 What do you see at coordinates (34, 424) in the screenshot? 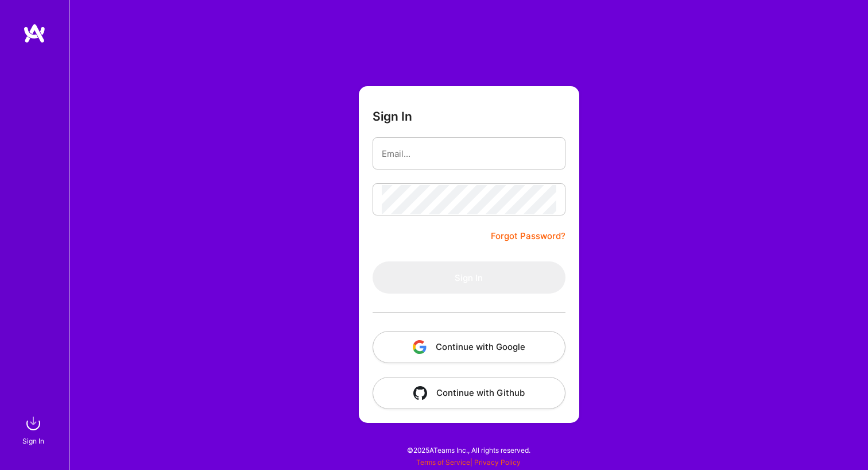
I see `img: sign in` at bounding box center [34, 424].